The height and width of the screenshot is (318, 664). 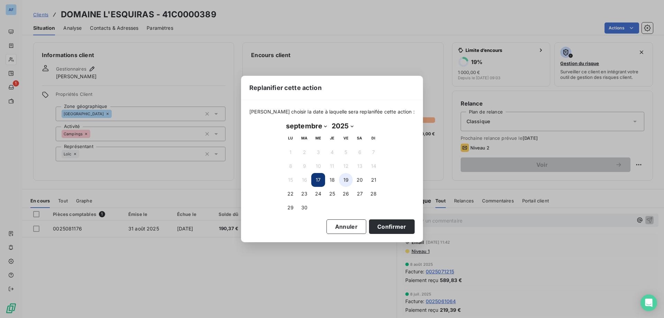 What do you see at coordinates (318, 138) in the screenshot?
I see `th: mercredi` at bounding box center [318, 138].